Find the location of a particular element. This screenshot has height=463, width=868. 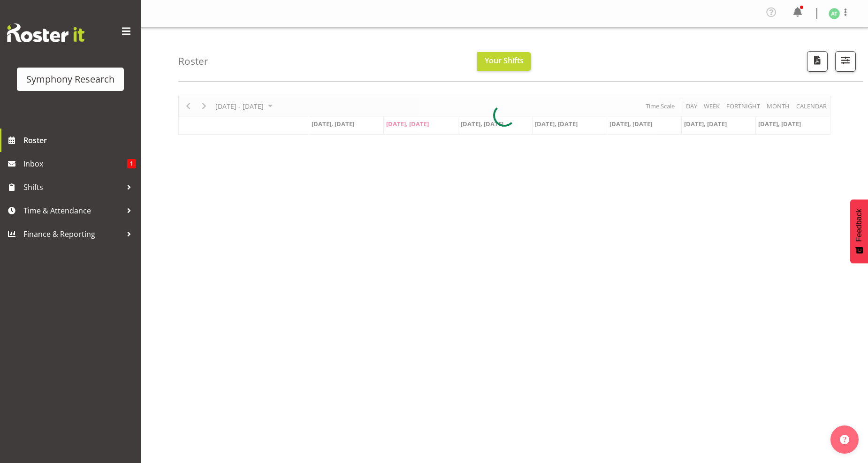

span: Roster is located at coordinates (80, 140).